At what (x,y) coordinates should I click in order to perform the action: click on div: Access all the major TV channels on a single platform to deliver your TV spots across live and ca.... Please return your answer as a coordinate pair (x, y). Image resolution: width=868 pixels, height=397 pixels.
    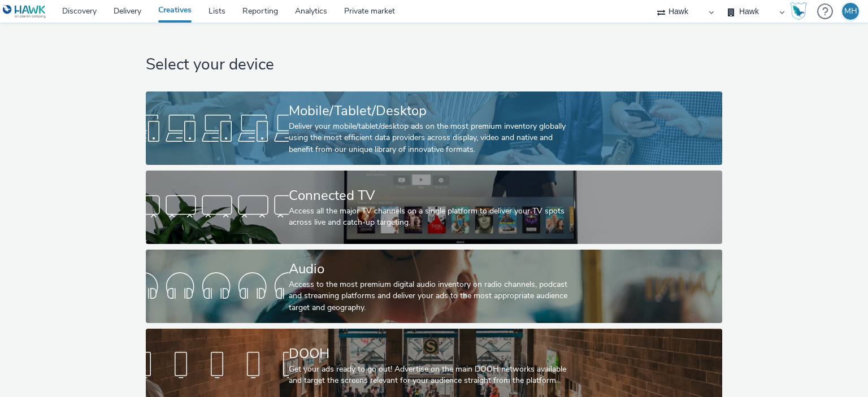
    Looking at the image, I should click on (431, 217).